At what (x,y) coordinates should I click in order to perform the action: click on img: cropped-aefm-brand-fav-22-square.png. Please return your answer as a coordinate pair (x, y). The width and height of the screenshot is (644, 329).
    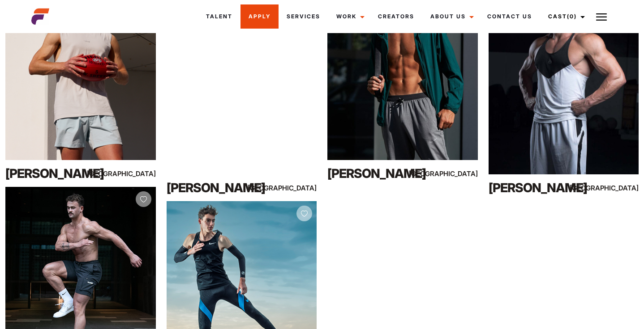
    Looking at the image, I should click on (41, 16).